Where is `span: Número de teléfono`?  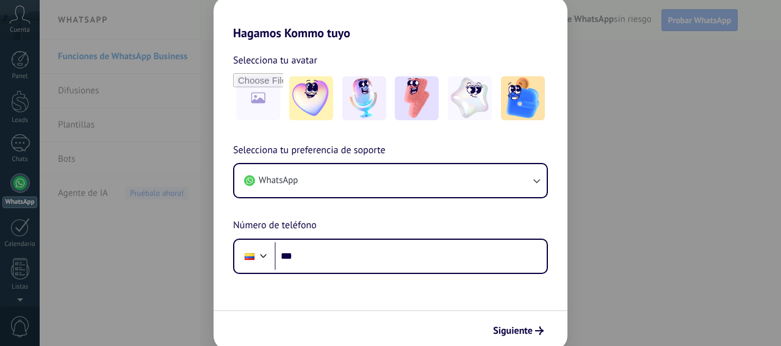
span: Número de teléfono is located at coordinates (275, 226).